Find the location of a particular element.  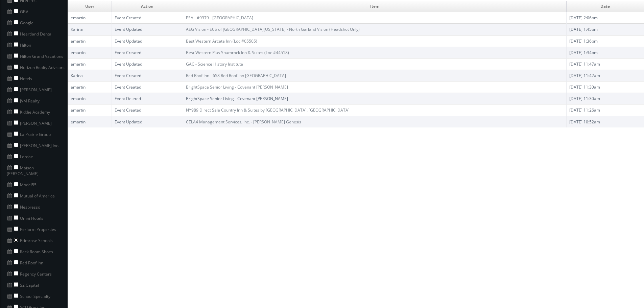

a: Best Western Arcata Inn (Loc #05505) is located at coordinates (221, 41).